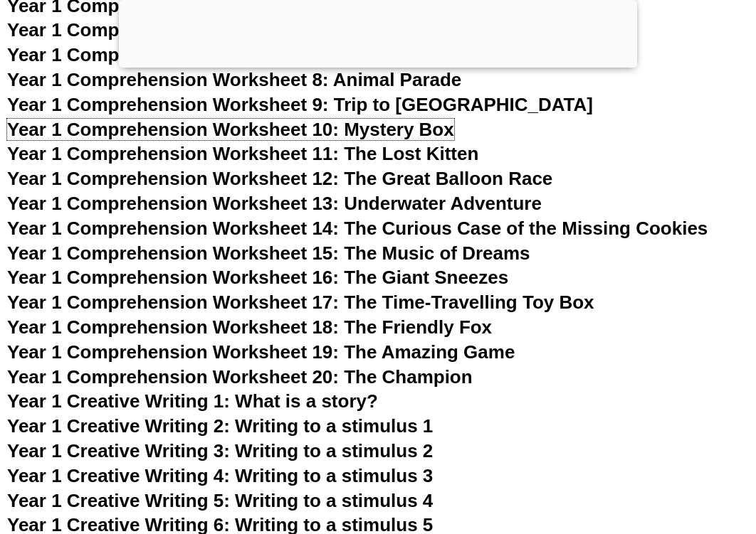  Describe the element at coordinates (258, 277) in the screenshot. I see `span: Year 1 Comprehension Worksheet 16: The Giant Sneezes` at that location.